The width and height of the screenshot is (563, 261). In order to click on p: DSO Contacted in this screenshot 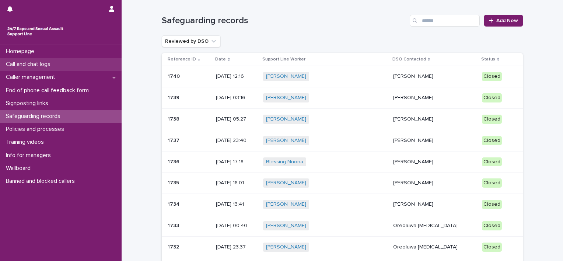, I will do `click(409, 59)`.